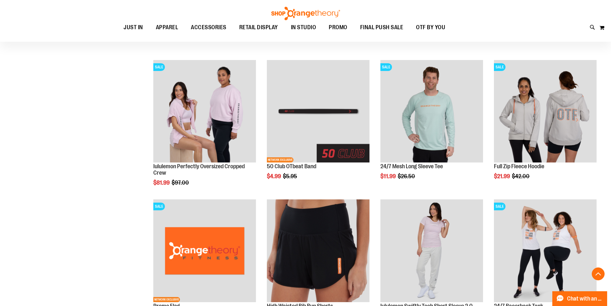 The width and height of the screenshot is (611, 306). I want to click on a: 24/7 Mesh Long Sleeve Tee, so click(412, 166).